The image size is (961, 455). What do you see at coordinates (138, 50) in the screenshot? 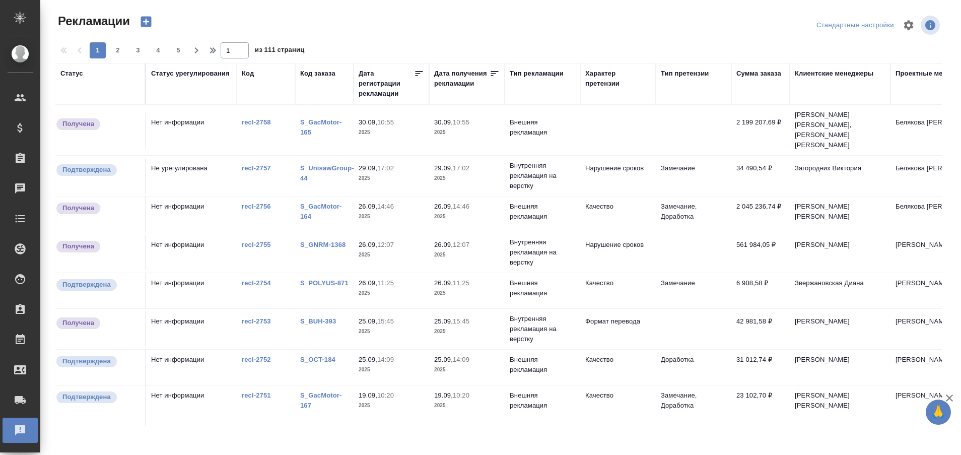
I see `span: 3` at bounding box center [138, 50].